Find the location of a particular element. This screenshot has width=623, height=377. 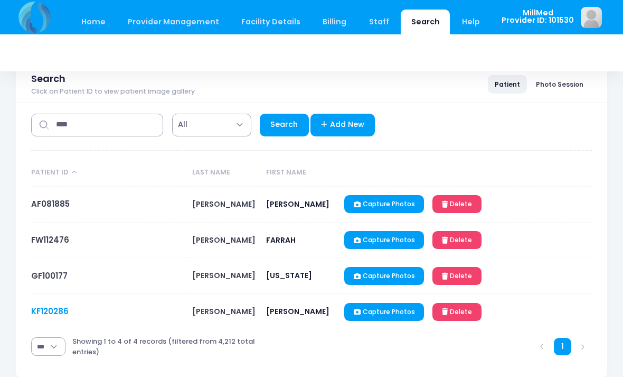

div: Showing 1 to 4 of 4 records (filtered from 4,212 total entries) is located at coordinates (166, 346).